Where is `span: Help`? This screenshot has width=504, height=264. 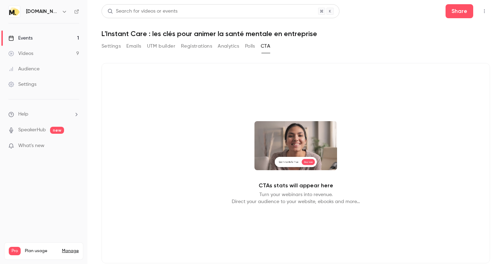
span: Help is located at coordinates (23, 114).